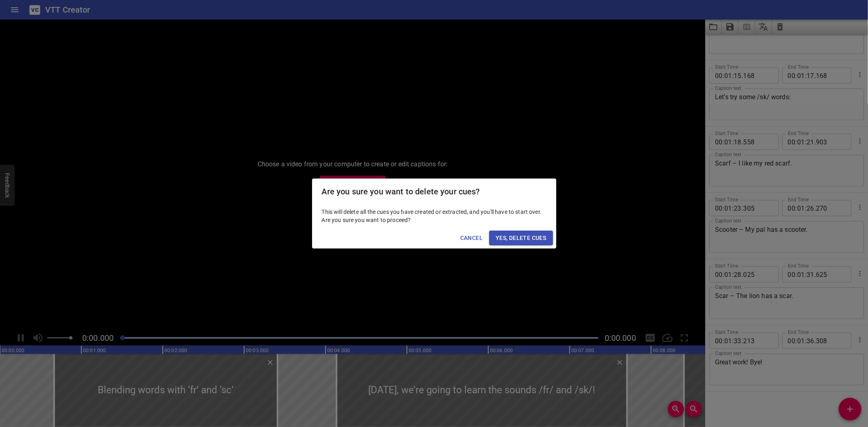 Image resolution: width=868 pixels, height=427 pixels. What do you see at coordinates (434, 216) in the screenshot?
I see `div: This will delete all the cues you have created or extracted, and you'll have to start over. Are y...` at bounding box center [434, 216].